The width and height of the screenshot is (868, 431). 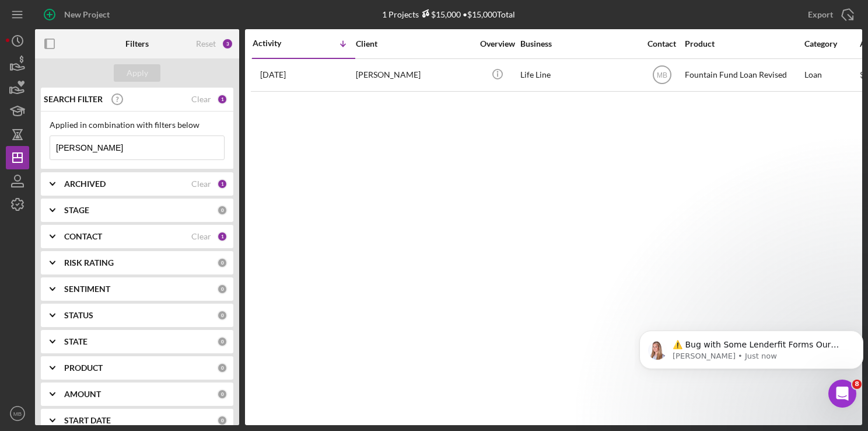 I want to click on div: Business, so click(x=579, y=44).